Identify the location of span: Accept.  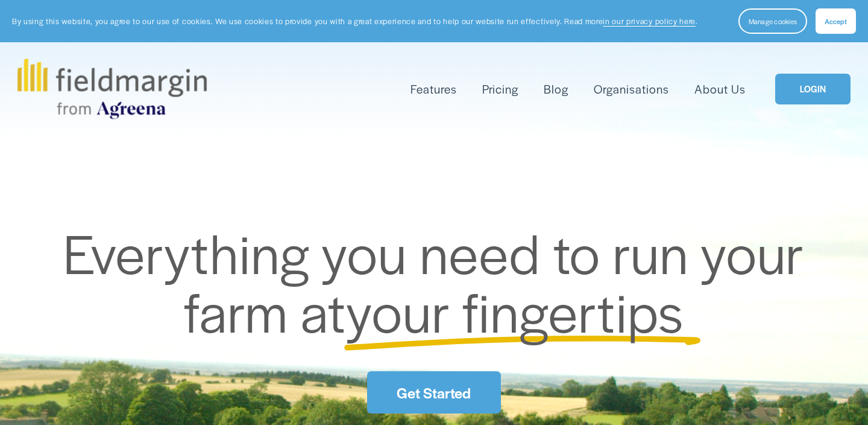
(836, 21).